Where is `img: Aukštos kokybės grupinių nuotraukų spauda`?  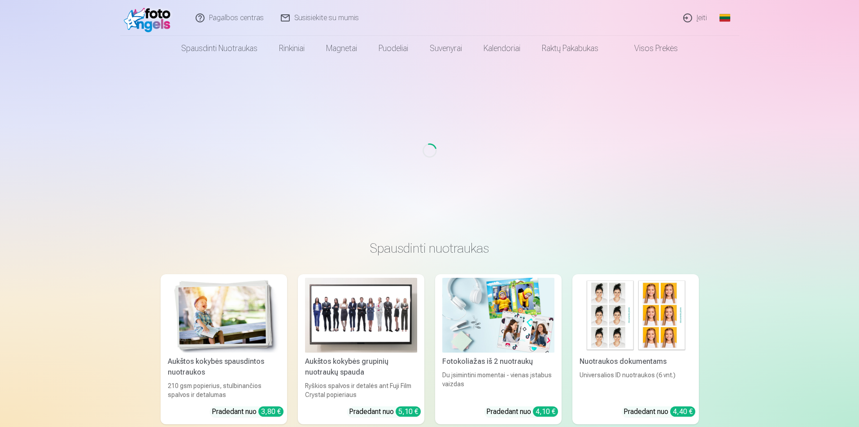 img: Aukštos kokybės grupinių nuotraukų spauda is located at coordinates (361, 315).